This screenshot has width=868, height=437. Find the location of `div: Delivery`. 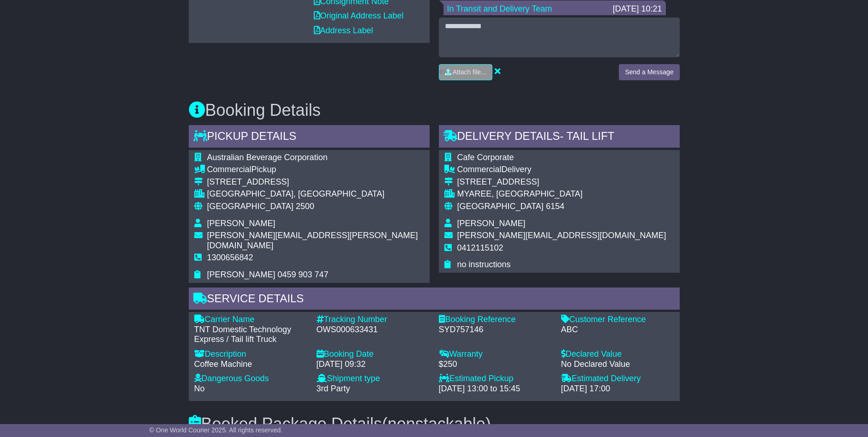

div: Delivery is located at coordinates (562, 170).